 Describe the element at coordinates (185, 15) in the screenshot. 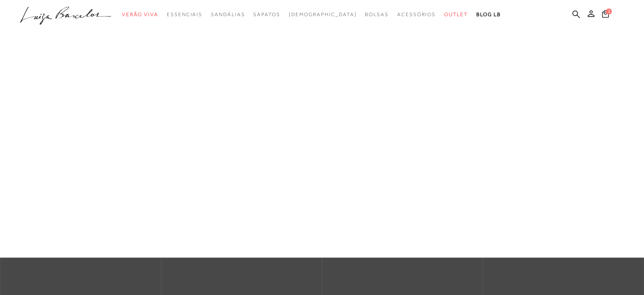

I see `span: Essenciais` at that location.